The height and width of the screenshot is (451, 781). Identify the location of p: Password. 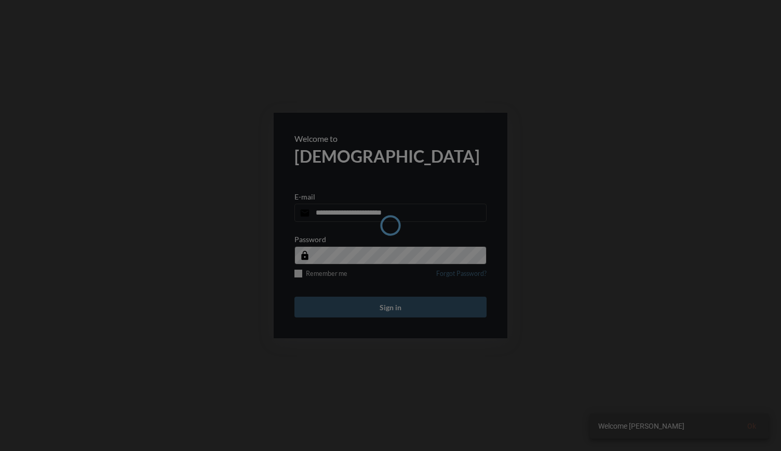
(310, 239).